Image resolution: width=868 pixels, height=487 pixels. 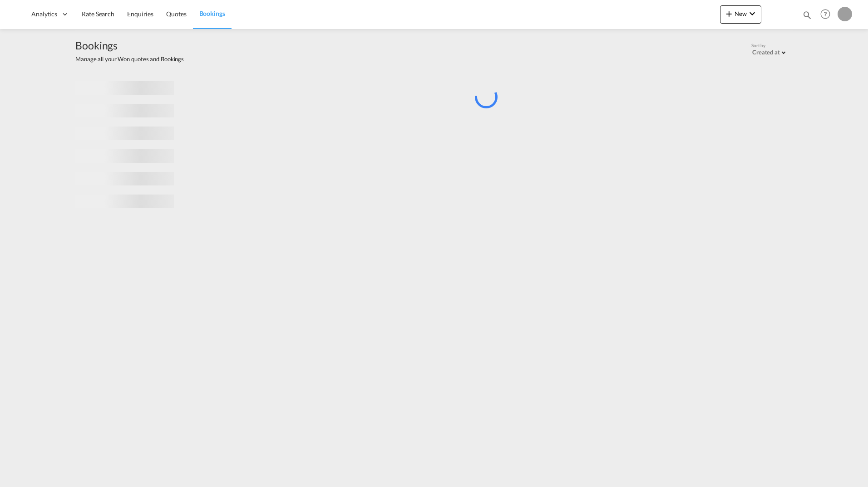 What do you see at coordinates (807, 15) in the screenshot?
I see `md-icon: icon-magnify` at bounding box center [807, 15].